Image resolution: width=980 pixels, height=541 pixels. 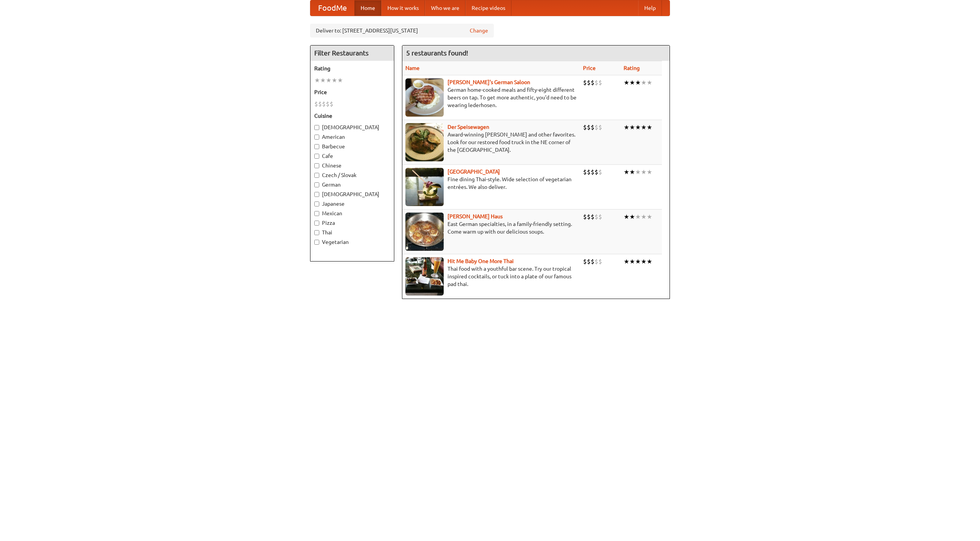 What do you see at coordinates (632, 68) in the screenshot?
I see `a: Rating` at bounding box center [632, 68].